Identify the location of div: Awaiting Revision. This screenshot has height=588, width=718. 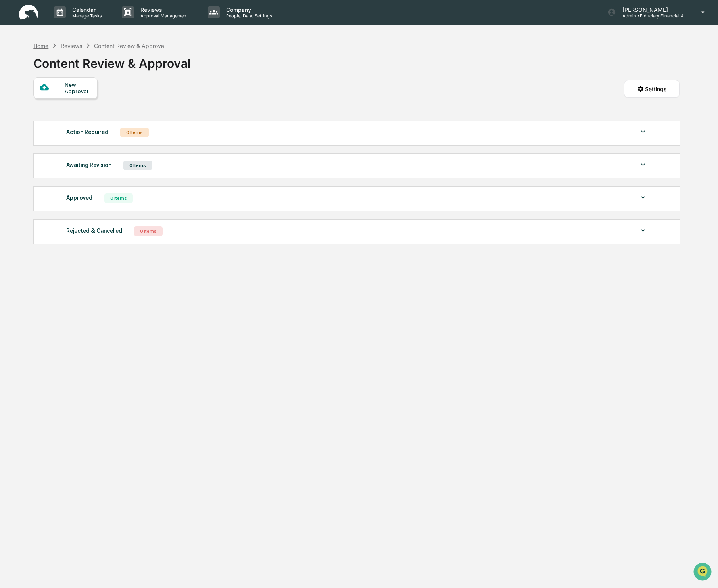
(89, 165).